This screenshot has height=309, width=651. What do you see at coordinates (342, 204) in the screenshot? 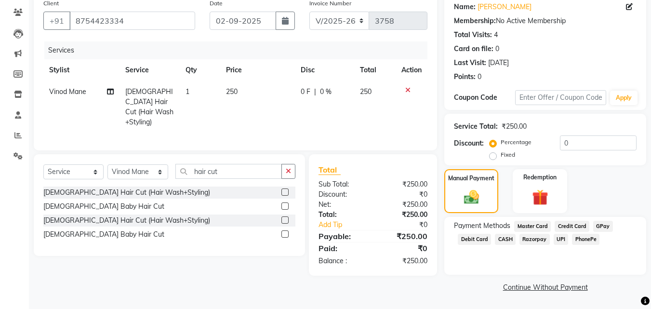
I see `div: Net:` at bounding box center [342, 204].